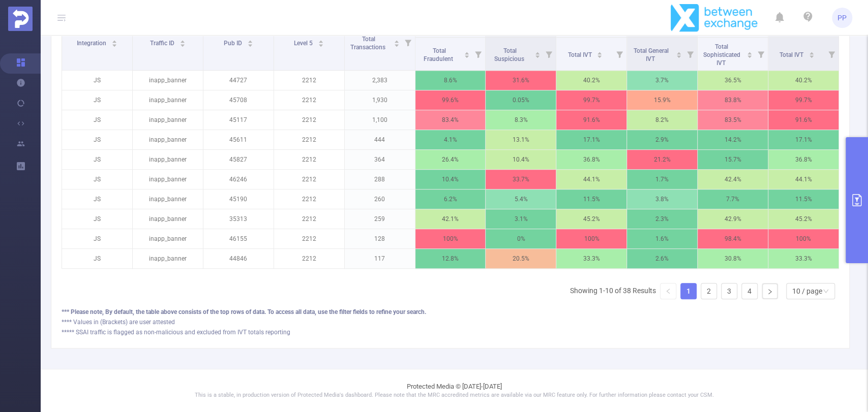 The height and width of the screenshot is (412, 868). I want to click on p: 2.9%, so click(662, 140).